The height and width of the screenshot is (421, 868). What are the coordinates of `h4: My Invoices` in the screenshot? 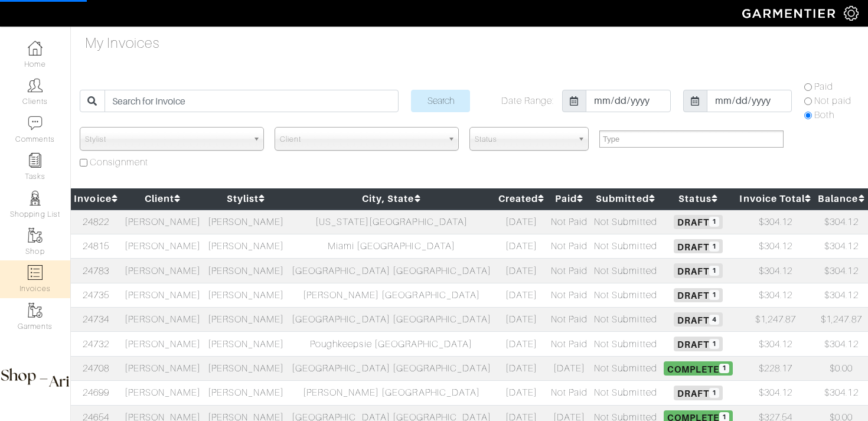 It's located at (122, 43).